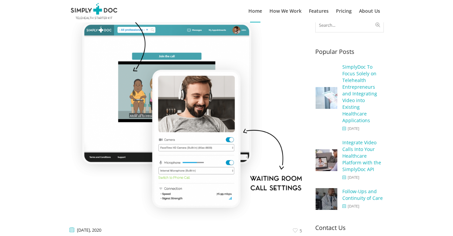 Image resolution: width=453 pixels, height=236 pixels. Describe the element at coordinates (350, 228) in the screenshot. I see `h3: Contact Us` at that location.